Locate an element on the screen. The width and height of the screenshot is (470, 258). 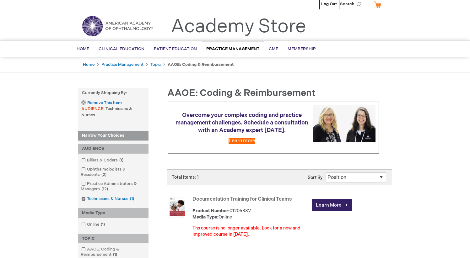
a: Technicians & Nurses1 is located at coordinates (108, 199).